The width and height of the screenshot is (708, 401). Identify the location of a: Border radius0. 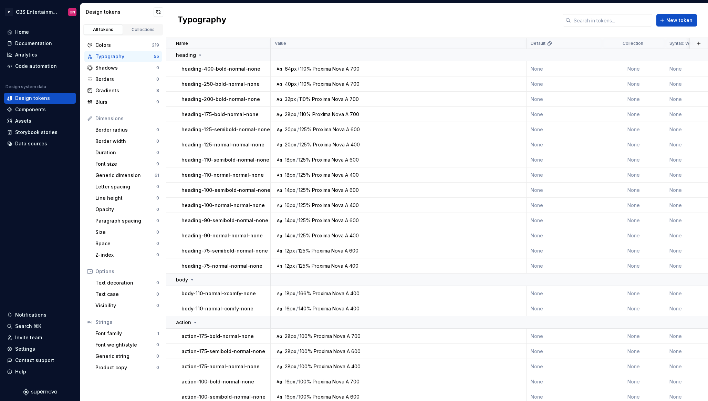
(127, 130).